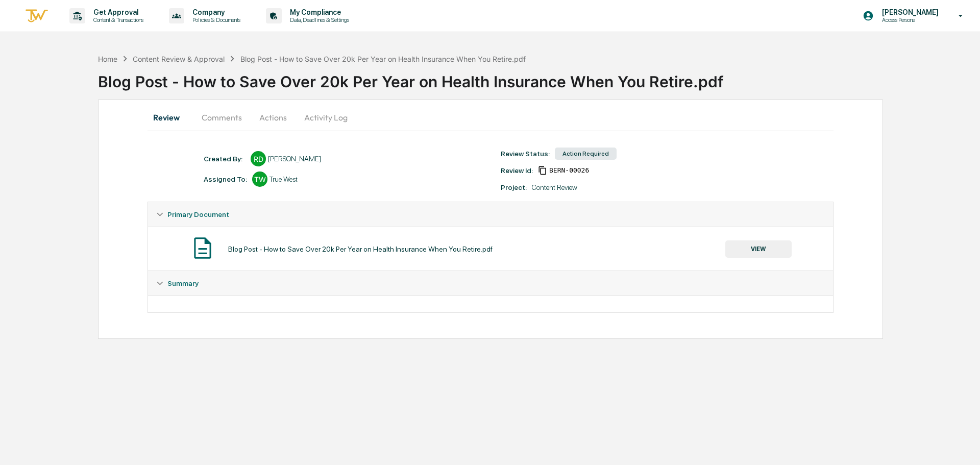  What do you see at coordinates (585, 154) in the screenshot?
I see `div: Action Required` at bounding box center [585, 154].